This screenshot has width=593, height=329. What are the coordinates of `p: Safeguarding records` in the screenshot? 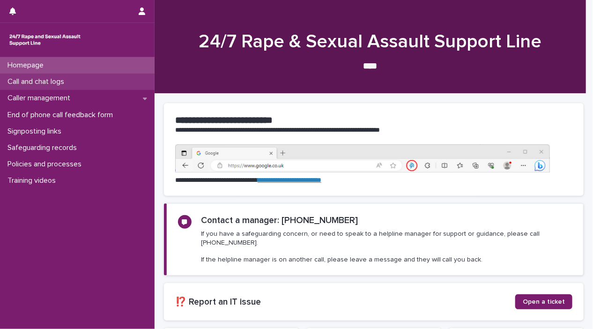 It's located at (44, 147).